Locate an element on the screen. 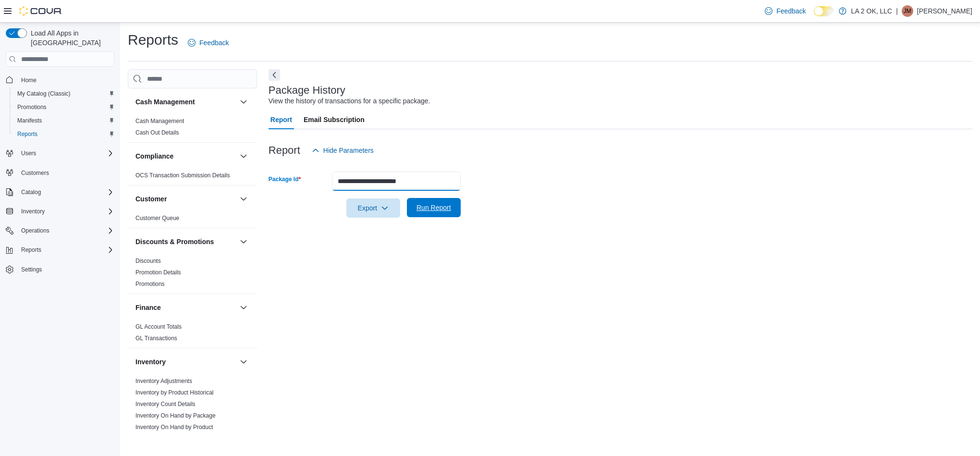  a: My Catalog (Classic) is located at coordinates (44, 94).